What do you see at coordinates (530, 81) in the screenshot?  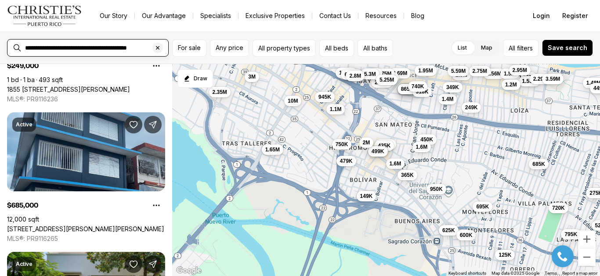 I see `span: 1.53M` at bounding box center [530, 81].